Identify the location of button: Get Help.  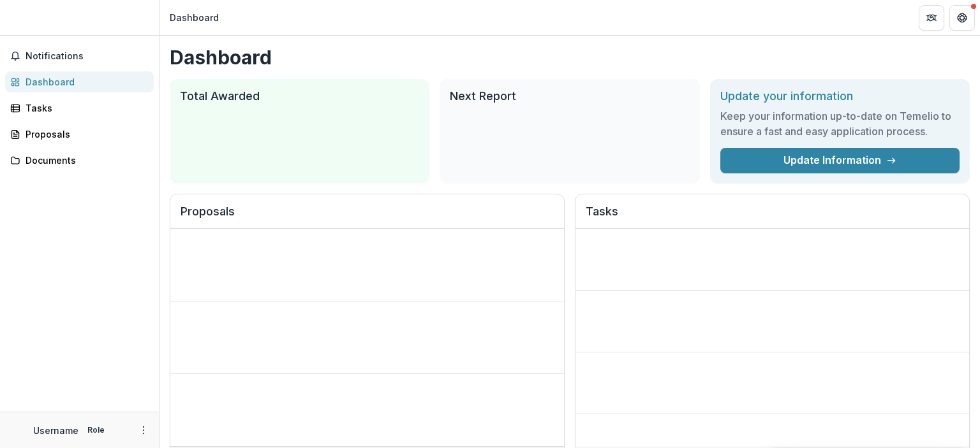
(962, 18).